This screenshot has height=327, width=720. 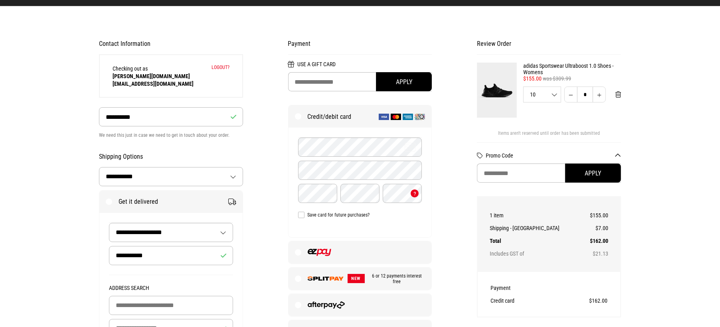 I want to click on span: 10, so click(x=542, y=95).